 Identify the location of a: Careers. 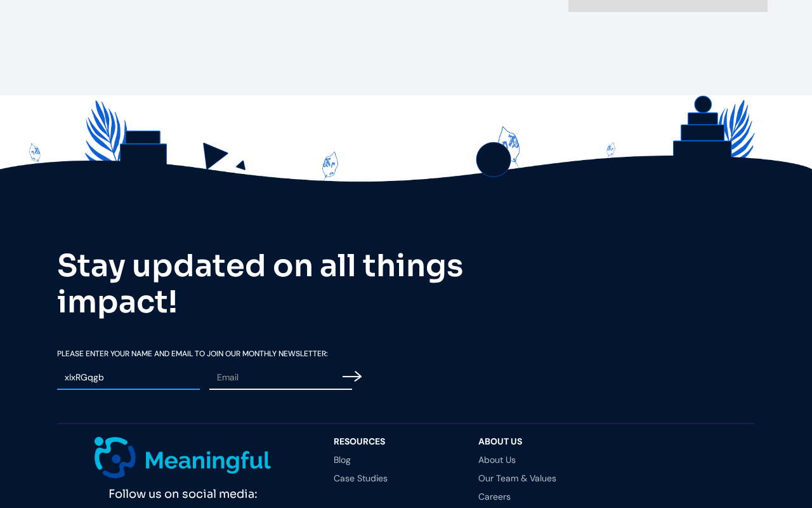
(537, 496).